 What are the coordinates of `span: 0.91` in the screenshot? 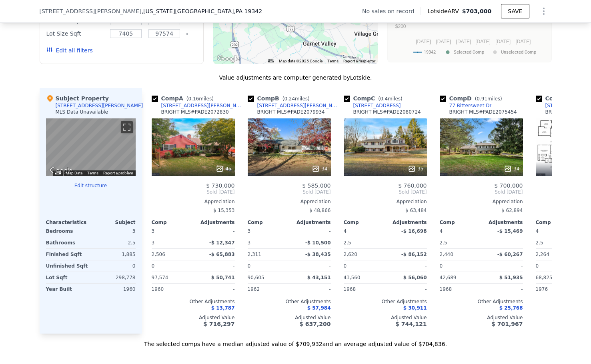 It's located at (482, 99).